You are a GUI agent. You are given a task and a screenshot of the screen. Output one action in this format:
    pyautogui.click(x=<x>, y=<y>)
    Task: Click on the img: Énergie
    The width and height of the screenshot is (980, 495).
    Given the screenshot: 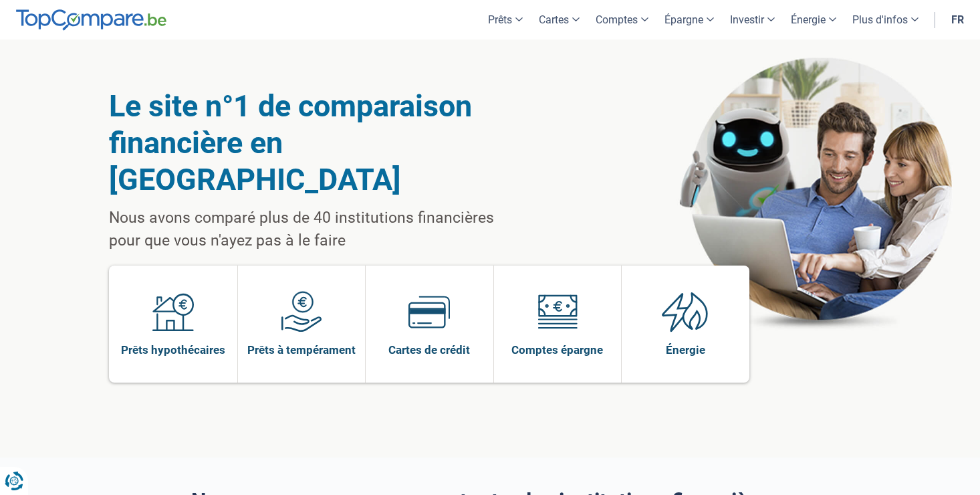 What is the action you would take?
    pyautogui.click(x=685, y=312)
    